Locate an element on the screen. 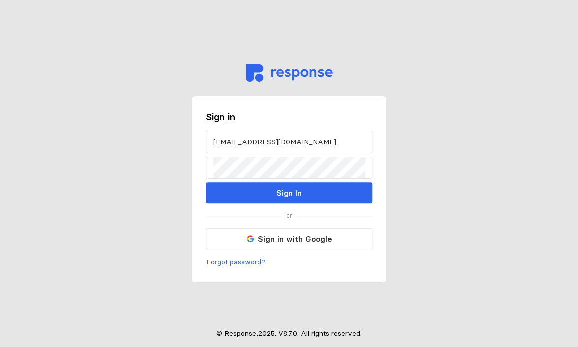  h3: Sign in is located at coordinates (289, 117).